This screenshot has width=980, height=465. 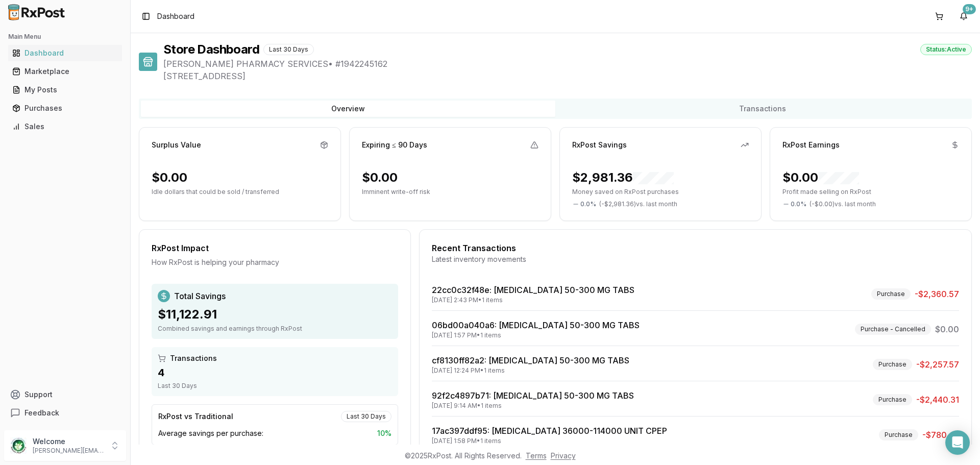 What do you see at coordinates (65, 37) in the screenshot?
I see `h2: Main Menu` at bounding box center [65, 37].